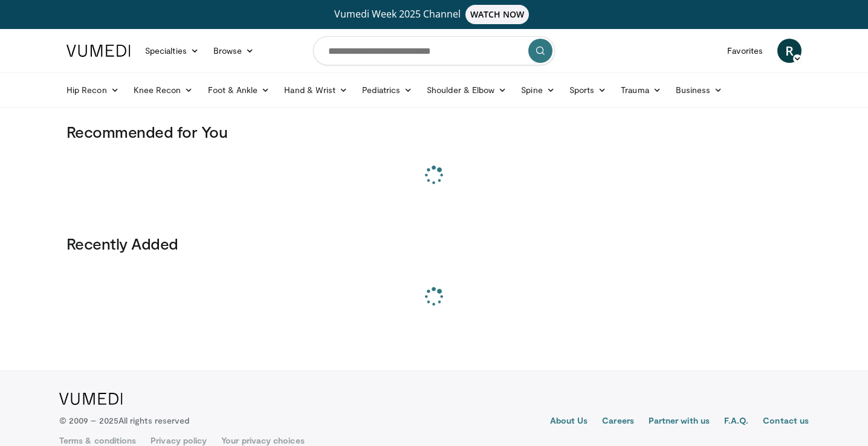 This screenshot has height=446, width=868. What do you see at coordinates (154, 420) in the screenshot?
I see `span: All rights reserved` at bounding box center [154, 420].